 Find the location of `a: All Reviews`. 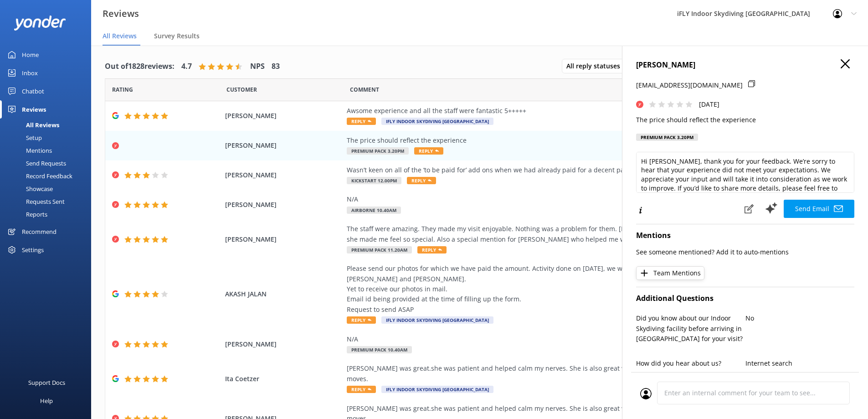

a: All Reviews is located at coordinates (49, 125).